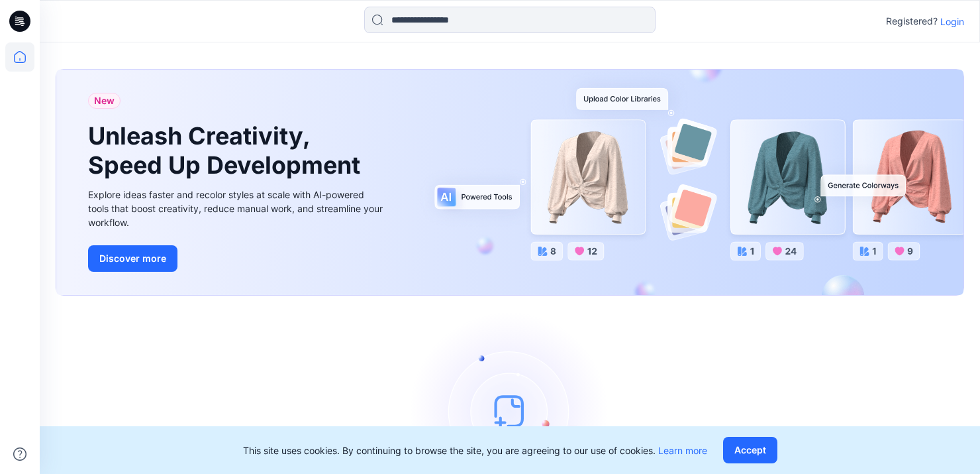 The image size is (980, 474). I want to click on p: Registered?, so click(912, 21).